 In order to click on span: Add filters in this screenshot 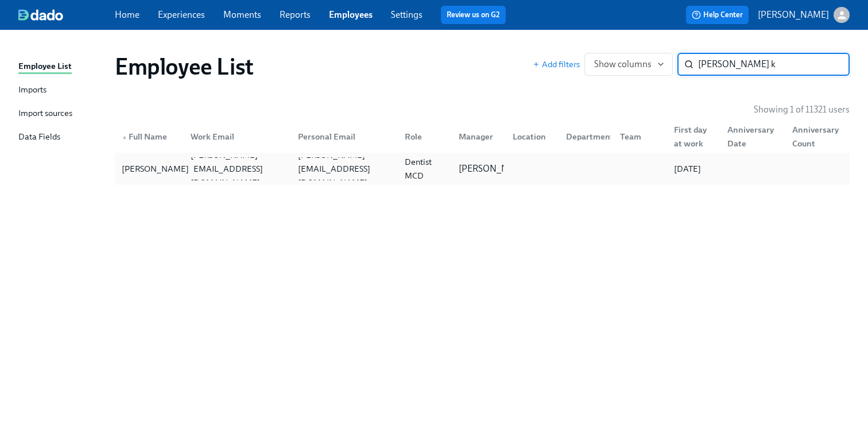, I will do `click(556, 64)`.